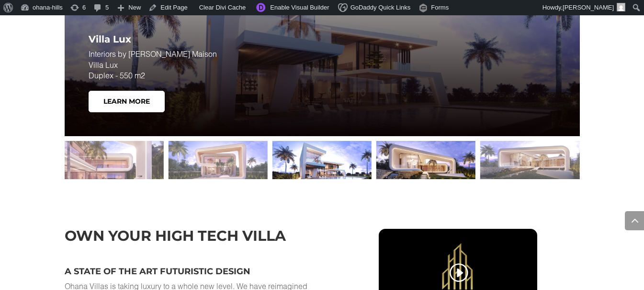 The image size is (644, 290). I want to click on span: A state of the art futuristic design, so click(157, 271).